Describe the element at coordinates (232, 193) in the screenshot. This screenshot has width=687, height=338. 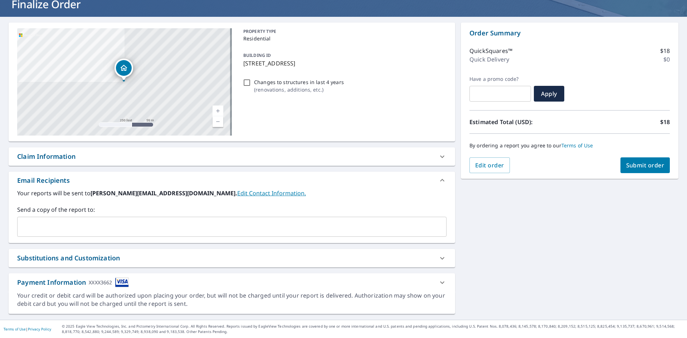
I see `label: Your reports will be sent to` at that location.